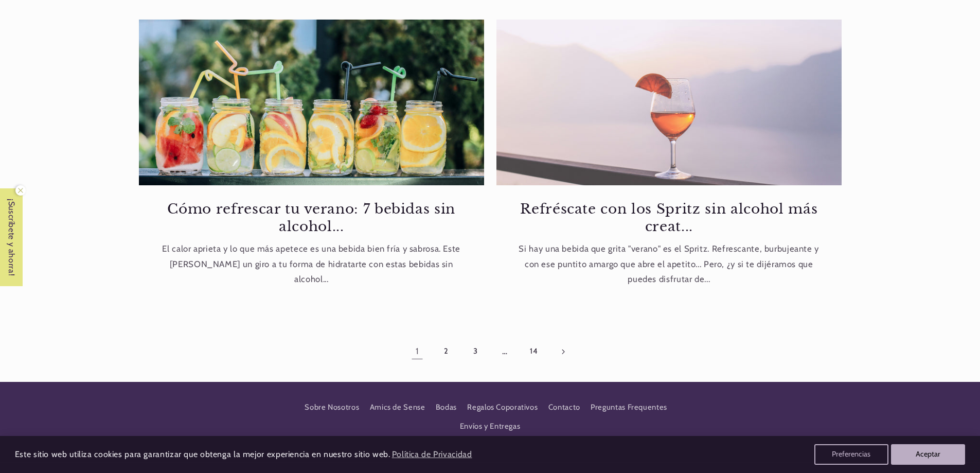 This screenshot has height=473, width=980. Describe the element at coordinates (203, 454) in the screenshot. I see `span: Este sitio web utiliza cookies para garantizar que obtenga la mejor experiencia en nuestro sitio ...` at that location.